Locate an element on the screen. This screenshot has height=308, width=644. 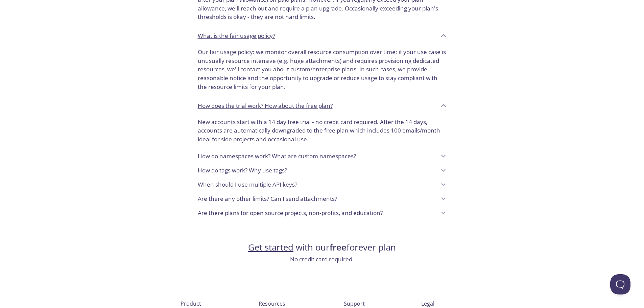
a: Get started is located at coordinates (270, 247).